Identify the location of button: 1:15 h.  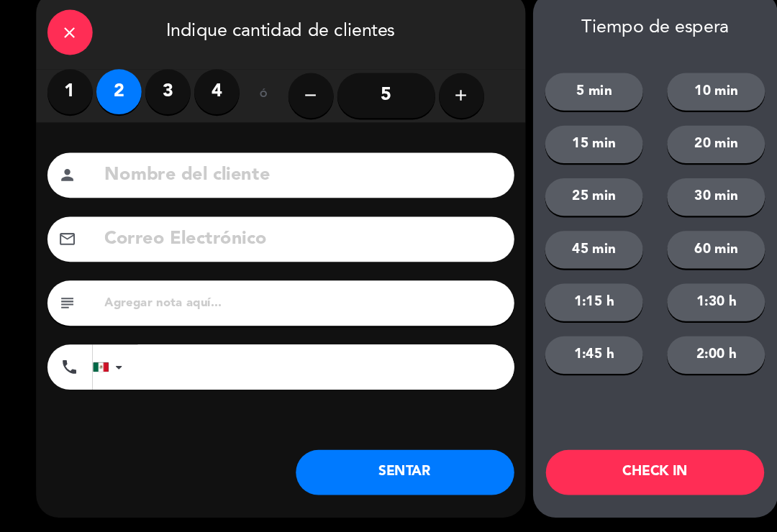
(567, 312).